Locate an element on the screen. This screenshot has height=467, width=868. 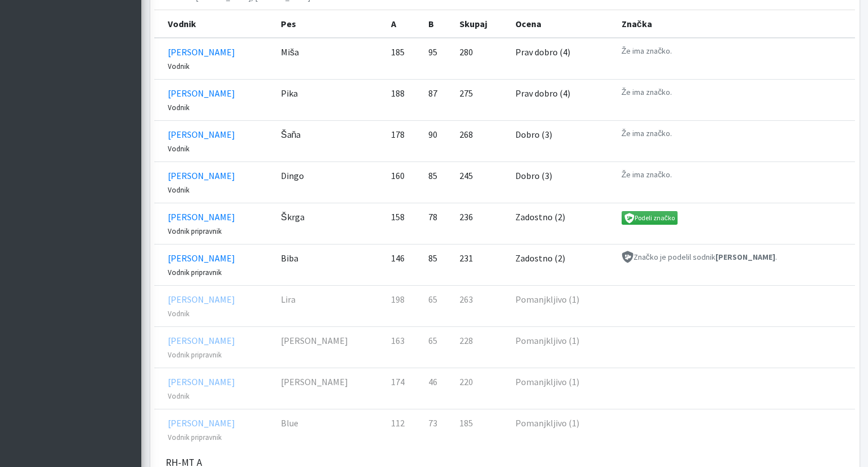
td: 174 is located at coordinates (403, 389).